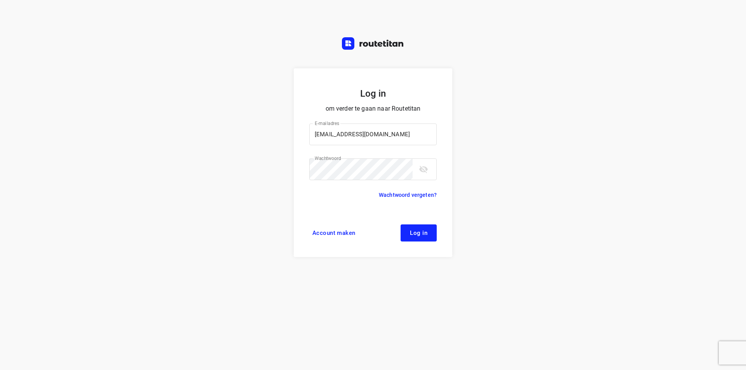 The width and height of the screenshot is (746, 370). What do you see at coordinates (418, 233) in the screenshot?
I see `button: Log in` at bounding box center [418, 233].